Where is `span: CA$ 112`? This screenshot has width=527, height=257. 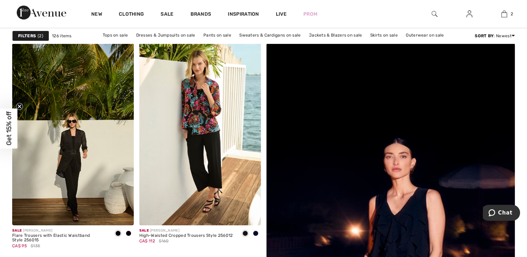
span: CA$ 112 is located at coordinates (147, 241).